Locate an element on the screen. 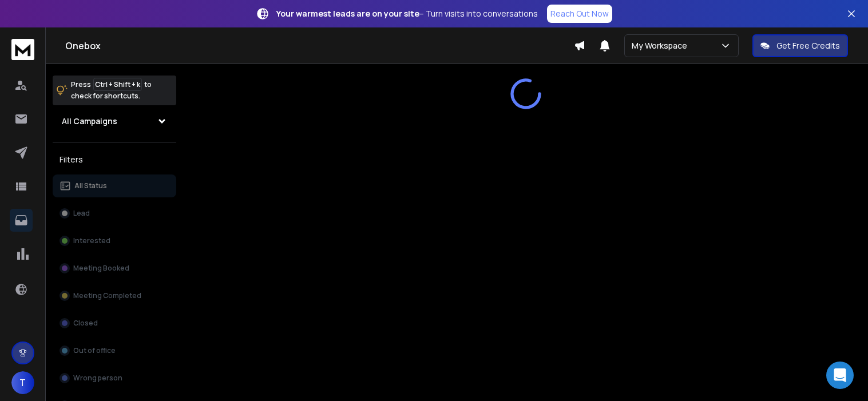 The height and width of the screenshot is (401, 868). h3: Filters is located at coordinates (115, 160).